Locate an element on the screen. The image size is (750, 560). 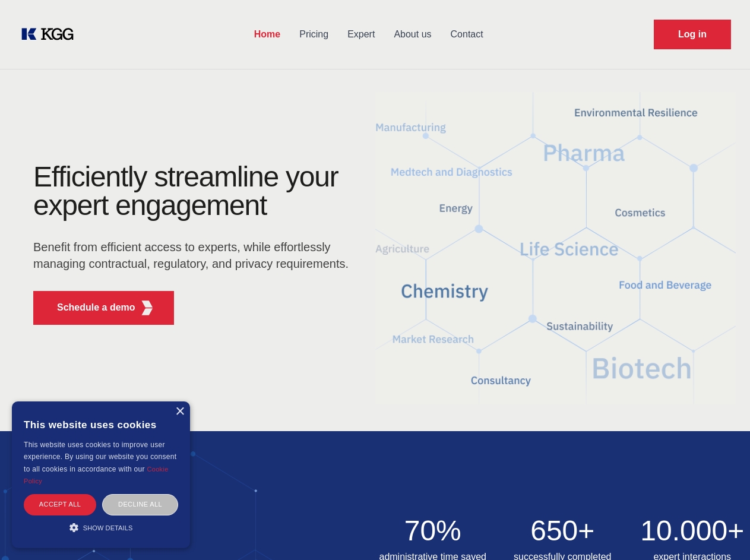
p: Benefit from efficient access to experts, while effortlessly managing contractual, regulatory, an... is located at coordinates (195, 256).